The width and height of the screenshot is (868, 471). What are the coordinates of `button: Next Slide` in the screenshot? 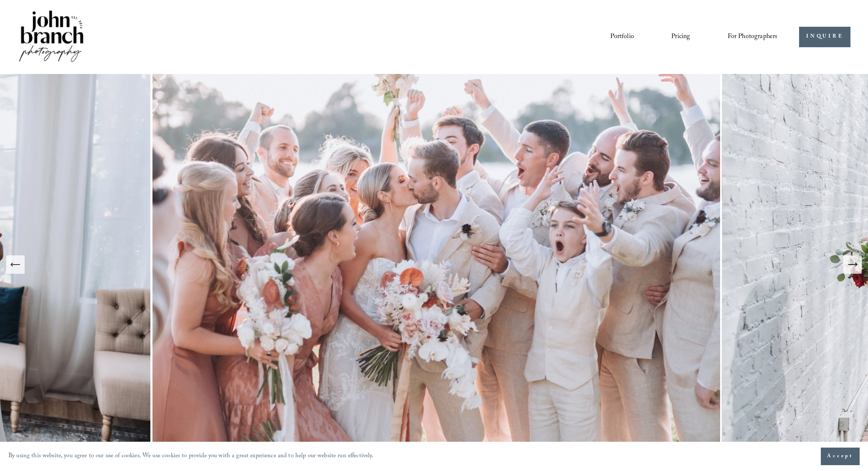 It's located at (852, 265).